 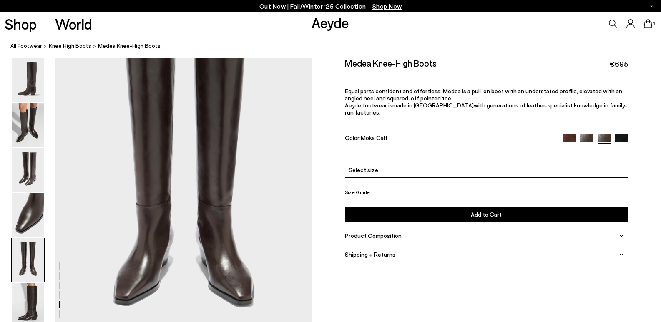 What do you see at coordinates (363, 170) in the screenshot?
I see `span: Select size` at bounding box center [363, 170].